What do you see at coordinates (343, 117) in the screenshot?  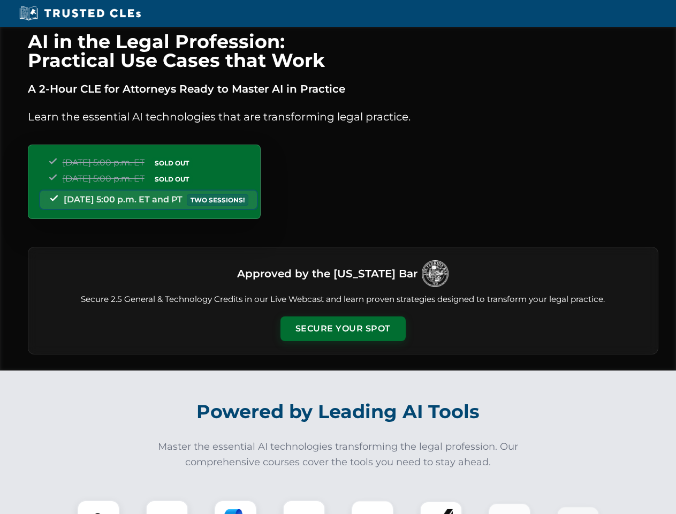 I see `p: Learn the essential AI technologies that are transforming legal practice.` at bounding box center [343, 117].